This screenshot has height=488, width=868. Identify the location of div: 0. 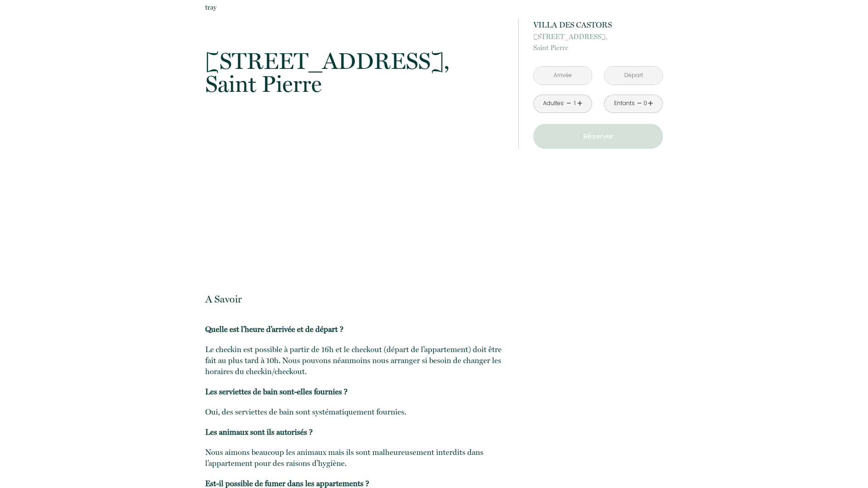
(645, 103).